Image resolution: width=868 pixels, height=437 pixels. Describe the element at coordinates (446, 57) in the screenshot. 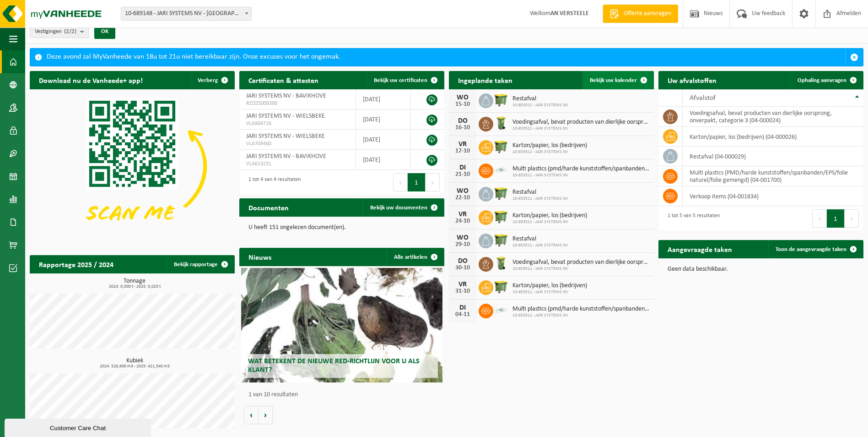

I see `div: Deze avond zal MyVanheede van 18u tot 21u niet bereikbaar zijn. Onze excuses voor het ongemak.` at that location.